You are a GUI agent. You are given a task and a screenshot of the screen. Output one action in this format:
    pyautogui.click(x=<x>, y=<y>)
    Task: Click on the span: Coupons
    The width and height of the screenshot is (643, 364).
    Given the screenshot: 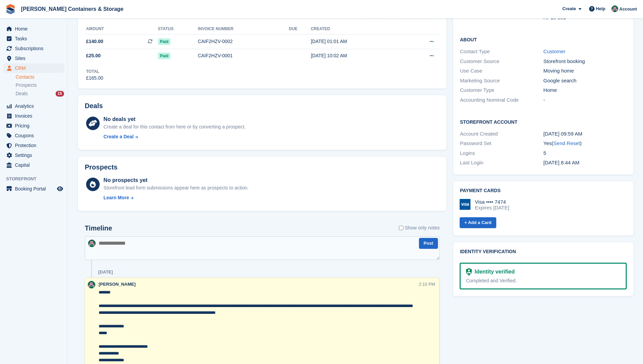 What is the action you would take?
    pyautogui.click(x=35, y=135)
    